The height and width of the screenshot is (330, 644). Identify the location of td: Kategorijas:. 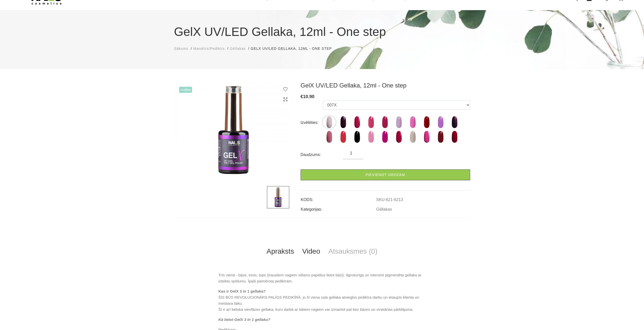
(338, 208).